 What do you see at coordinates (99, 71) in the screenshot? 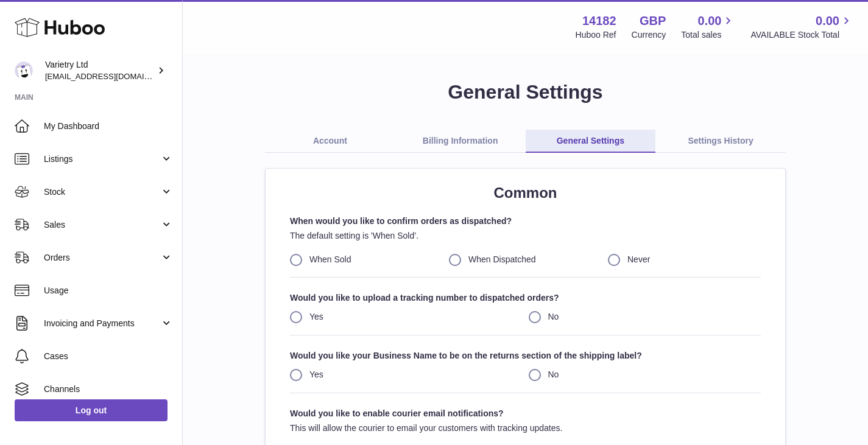
I see `div: Varietry Ltd` at bounding box center [99, 71].